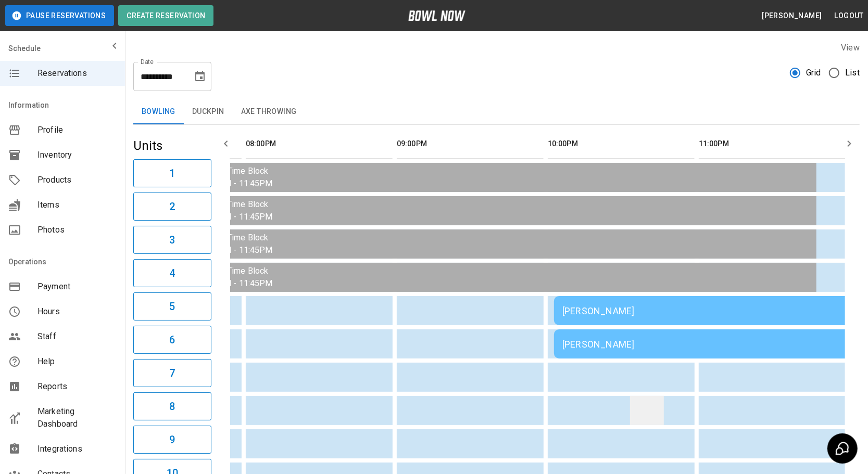 This screenshot has width=868, height=474. Describe the element at coordinates (172, 340) in the screenshot. I see `button: 6` at that location.